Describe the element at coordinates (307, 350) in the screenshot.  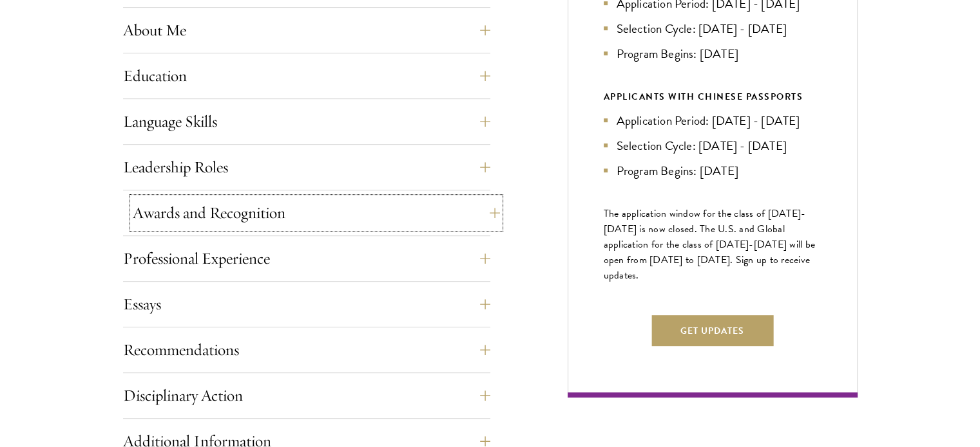
I see `button: Recommendations` at that location.